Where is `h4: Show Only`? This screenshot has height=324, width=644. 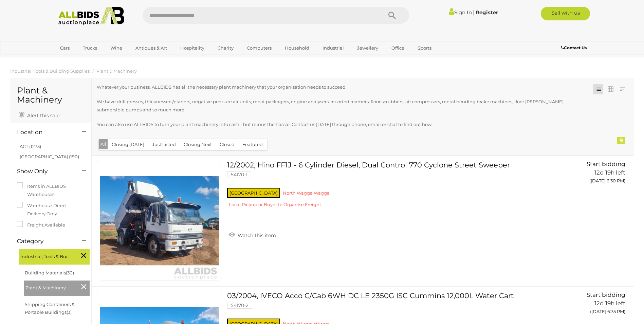
h4: Show Only is located at coordinates (44, 171).